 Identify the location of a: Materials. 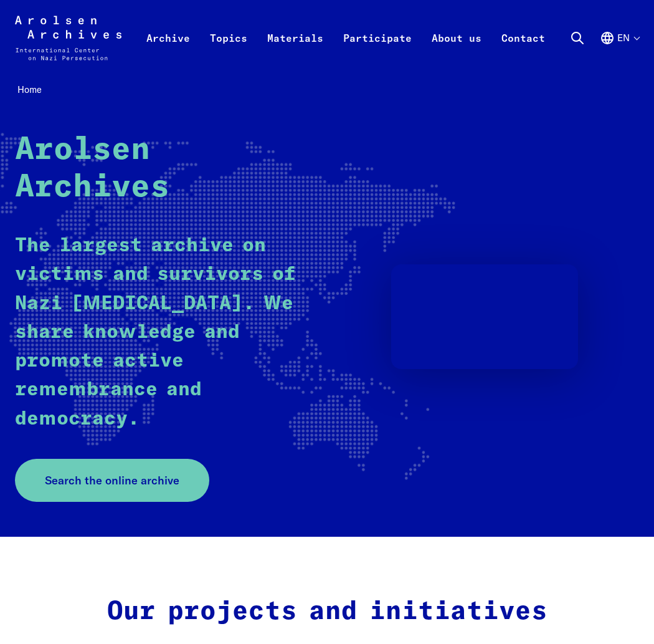
(295, 51).